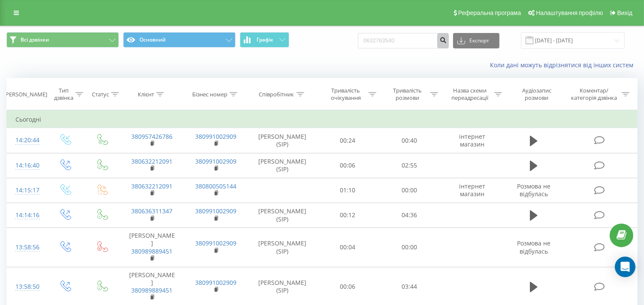 The width and height of the screenshot is (644, 305). Describe the element at coordinates (26, 165) in the screenshot. I see `div: 14:16:40` at that location.